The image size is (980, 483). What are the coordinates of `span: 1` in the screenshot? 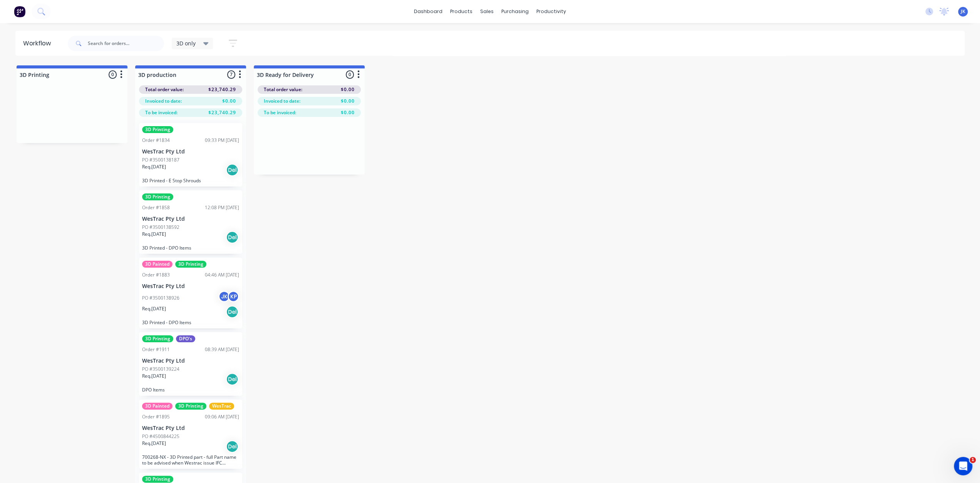 It's located at (972, 460).